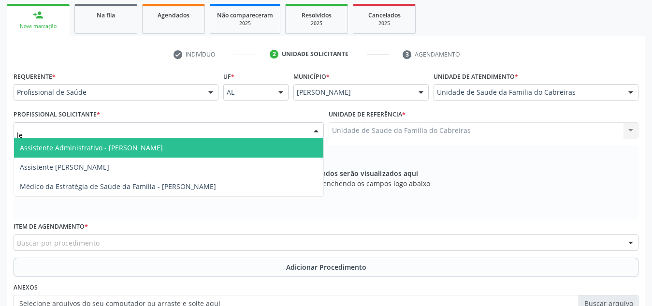  I want to click on div: Unidade solicitante, so click(315, 54).